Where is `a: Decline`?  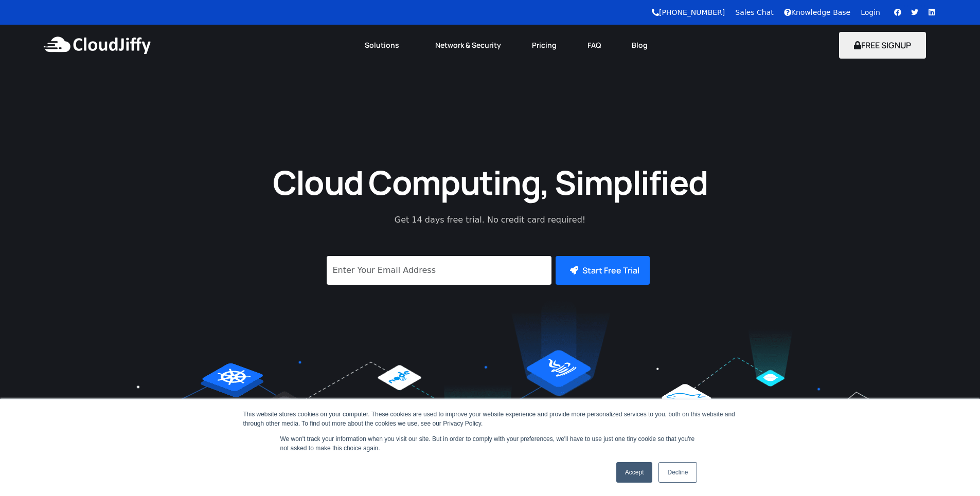
a: Decline is located at coordinates (678, 473).